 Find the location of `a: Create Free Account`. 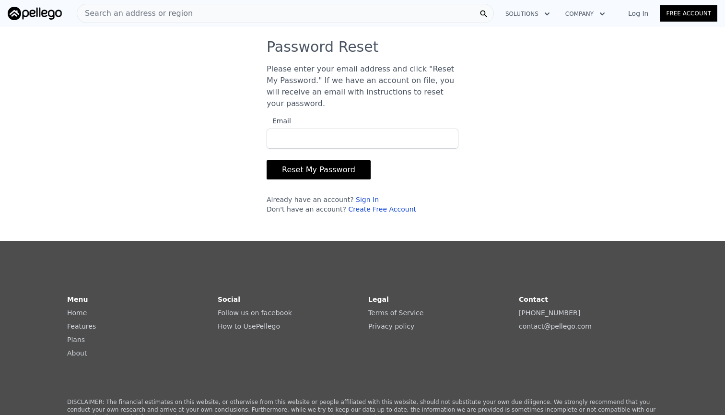

a: Create Free Account is located at coordinates (382, 209).